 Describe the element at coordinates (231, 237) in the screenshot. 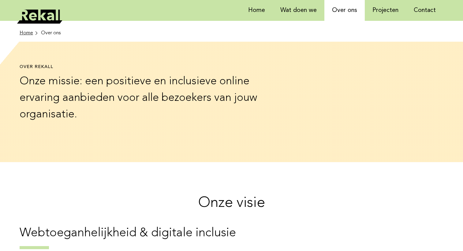

I see `h3: Webtoeganhelijkheid & digitale inclusie` at that location.